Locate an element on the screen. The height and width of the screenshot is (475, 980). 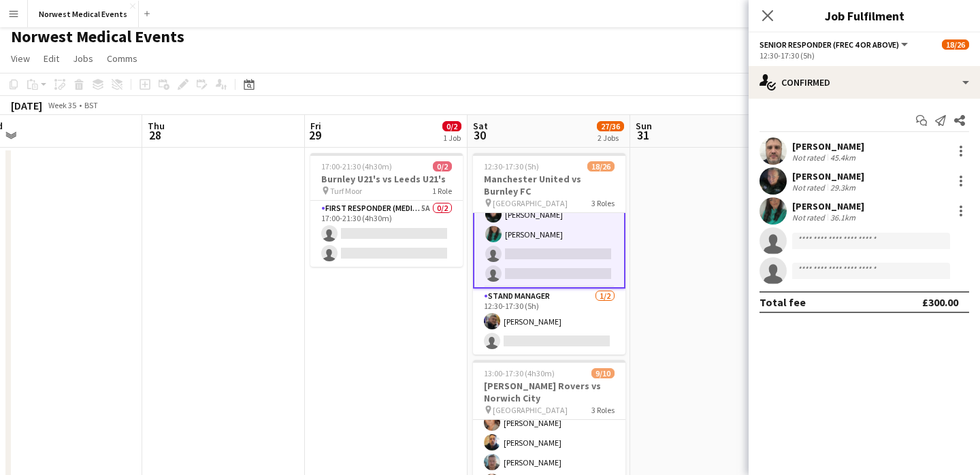
div: 36.1km is located at coordinates (842, 217).